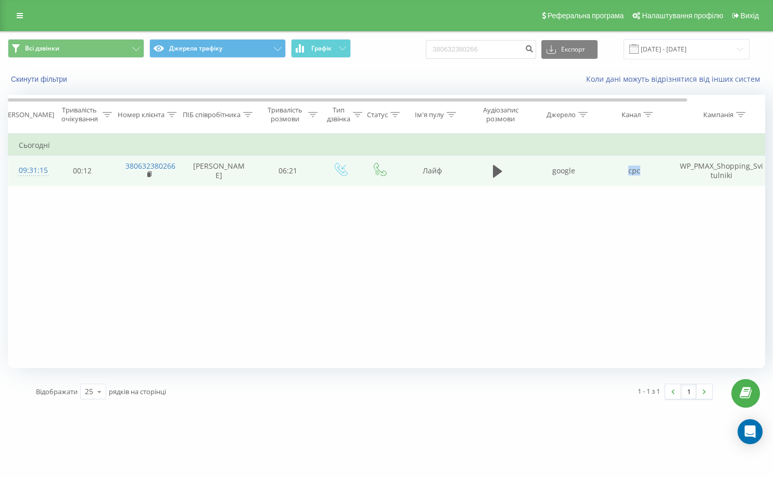  What do you see at coordinates (321, 48) in the screenshot?
I see `button: Графік` at bounding box center [321, 48].